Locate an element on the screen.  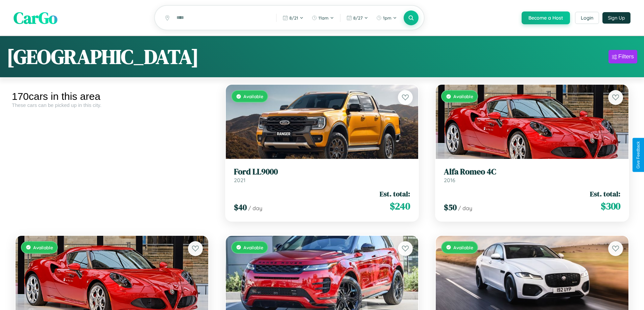
div: 170 cars in this area is located at coordinates (112, 96).